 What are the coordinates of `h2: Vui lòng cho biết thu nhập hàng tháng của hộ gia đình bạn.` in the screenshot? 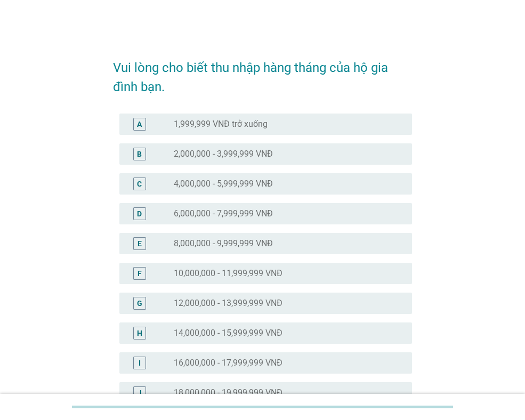 It's located at (262, 72).